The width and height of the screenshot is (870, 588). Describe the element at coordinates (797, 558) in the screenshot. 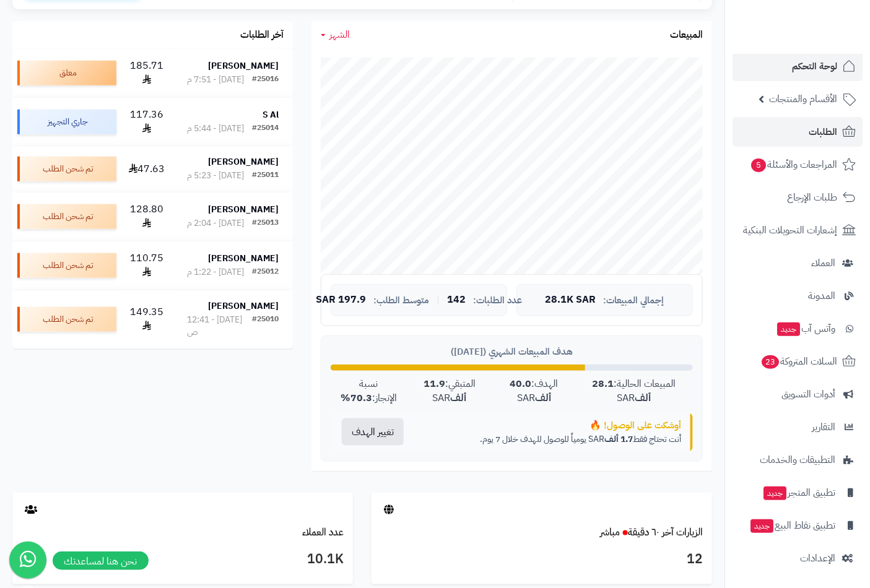

I see `a: الإعدادات` at that location.